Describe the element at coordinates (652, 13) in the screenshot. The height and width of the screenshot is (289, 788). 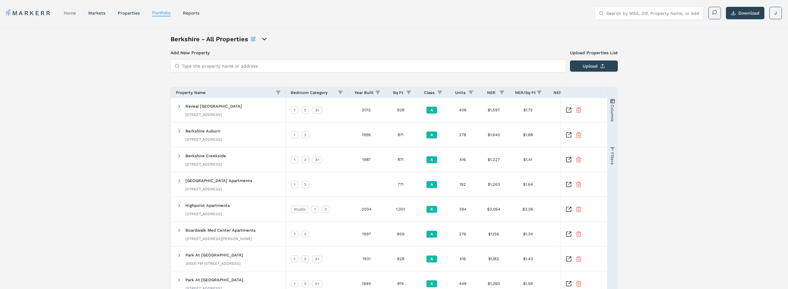
I see `input: Search by MSA, ZIP, Property Name, or Address` at that location.